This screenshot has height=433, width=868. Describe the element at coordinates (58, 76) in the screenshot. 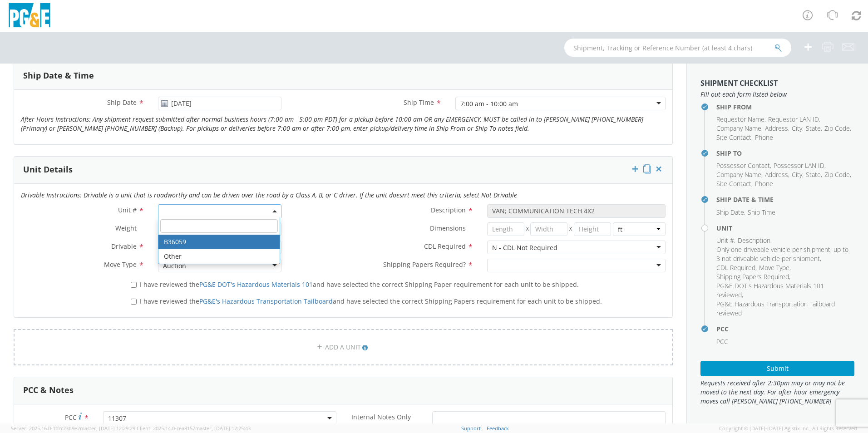

I see `h3: Ship Date & Time` at that location.